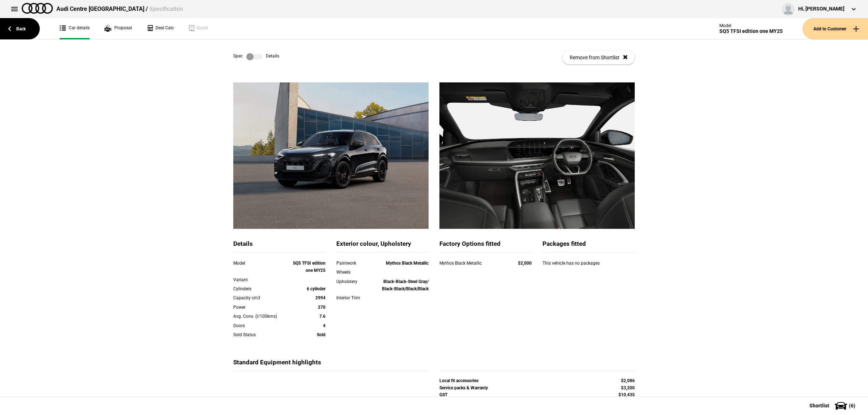  What do you see at coordinates (382, 246) in the screenshot?
I see `div: Exterior colour, Upholstery` at bounding box center [382, 246].